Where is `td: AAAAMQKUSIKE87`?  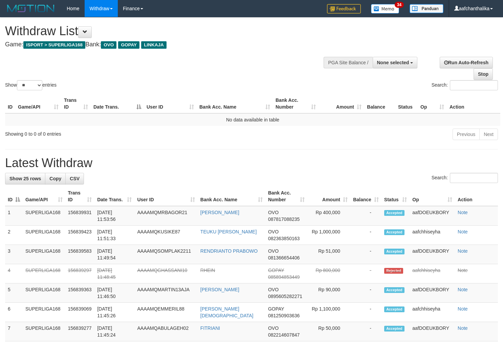 td: AAAAMQKUSIKE87 is located at coordinates (166, 235).